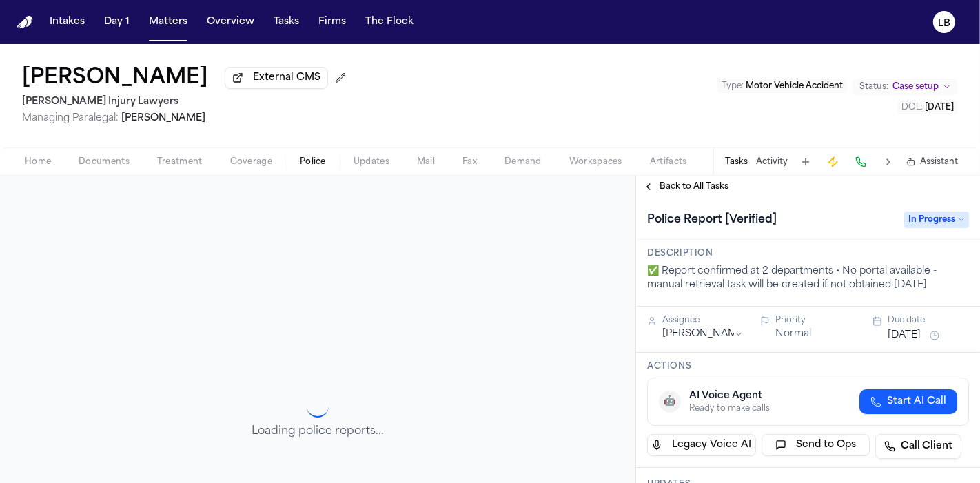 The image size is (980, 483). Describe the element at coordinates (115, 78) in the screenshot. I see `button: Edit matter name` at that location.